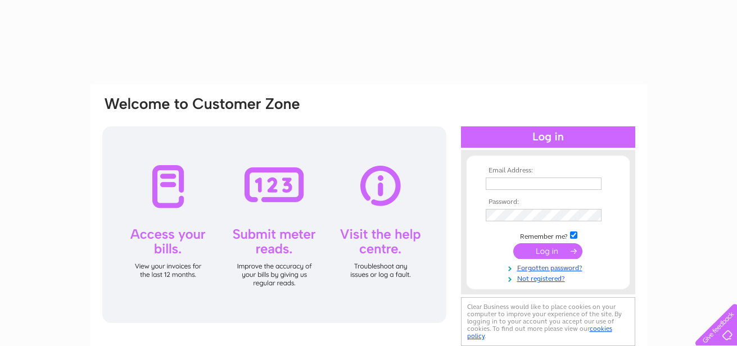 Image resolution: width=737 pixels, height=346 pixels. Describe the element at coordinates (548, 321) in the screenshot. I see `div: Clear Business would like to place cookies on your computer to improve your experience of the sit...` at that location.